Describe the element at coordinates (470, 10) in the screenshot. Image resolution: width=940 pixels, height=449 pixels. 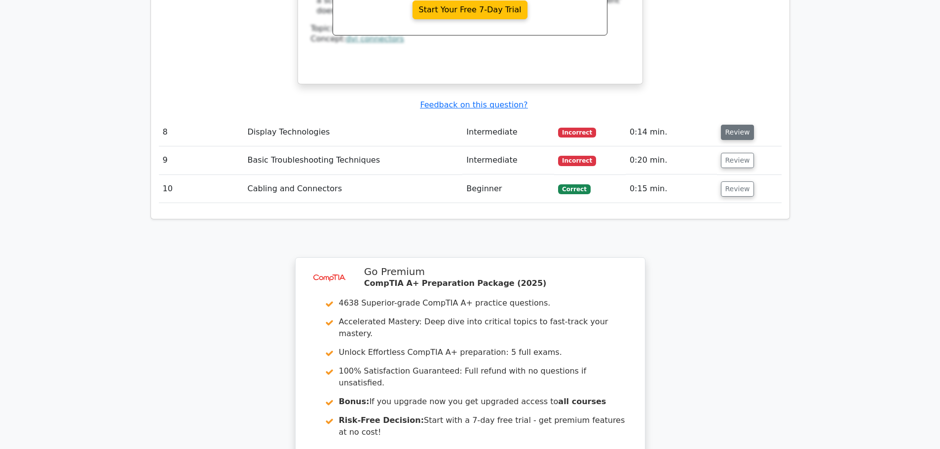
I see `a: Start Your Free 7-Day Trial` at that location.